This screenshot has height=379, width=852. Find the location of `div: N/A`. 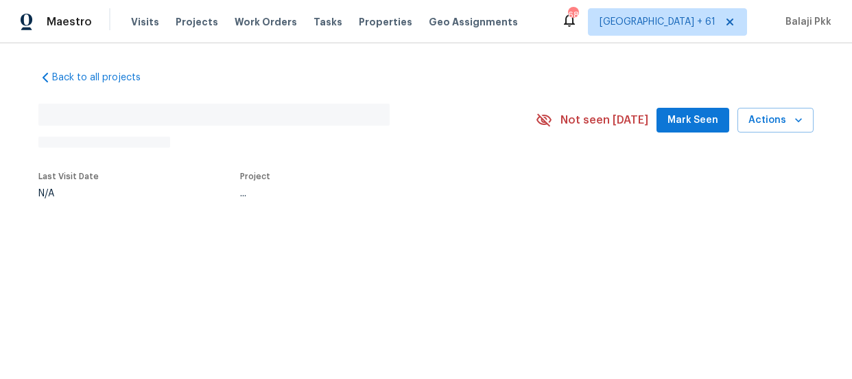

div: N/A is located at coordinates (69, 193).